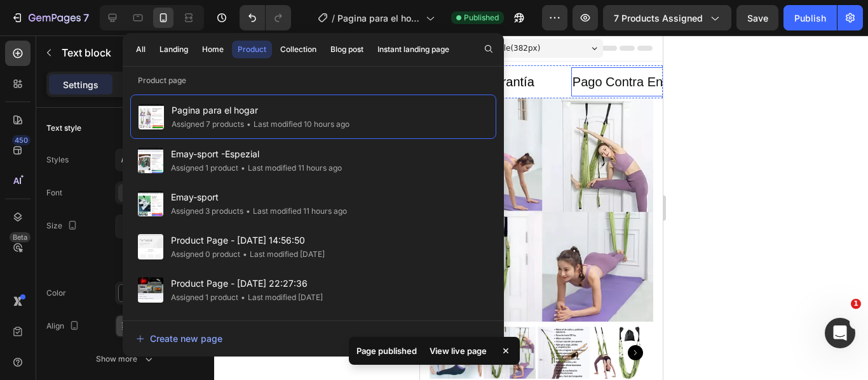 The width and height of the screenshot is (868, 380). Describe the element at coordinates (659, 17) in the screenshot. I see `span: 7 products assigned` at that location.